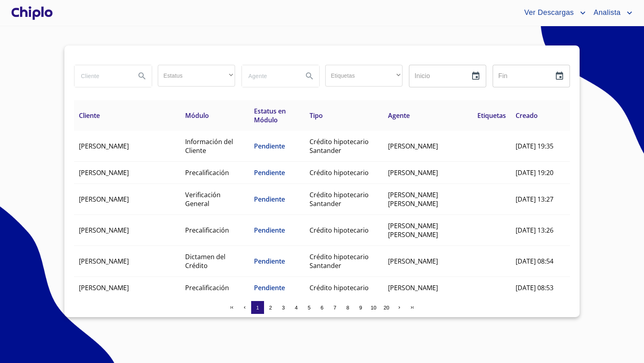 The height and width of the screenshot is (363, 644). Describe the element at coordinates (209, 146) in the screenshot. I see `span: Información del Cliente` at that location.